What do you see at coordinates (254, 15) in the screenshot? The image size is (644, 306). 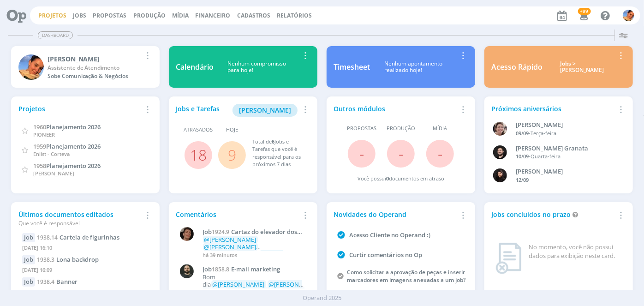 I see `span: Cadastros` at bounding box center [254, 15].